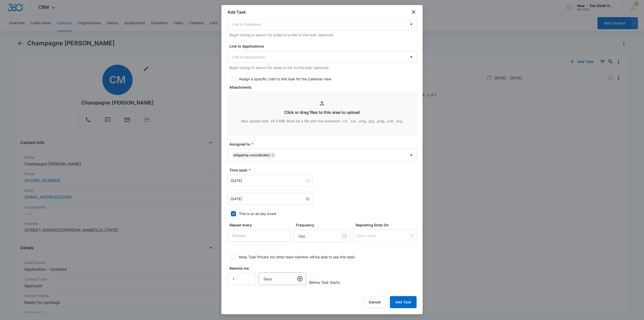 The image size is (644, 320). Describe the element at coordinates (324, 225) in the screenshot. I see `label: Frequency` at that location.